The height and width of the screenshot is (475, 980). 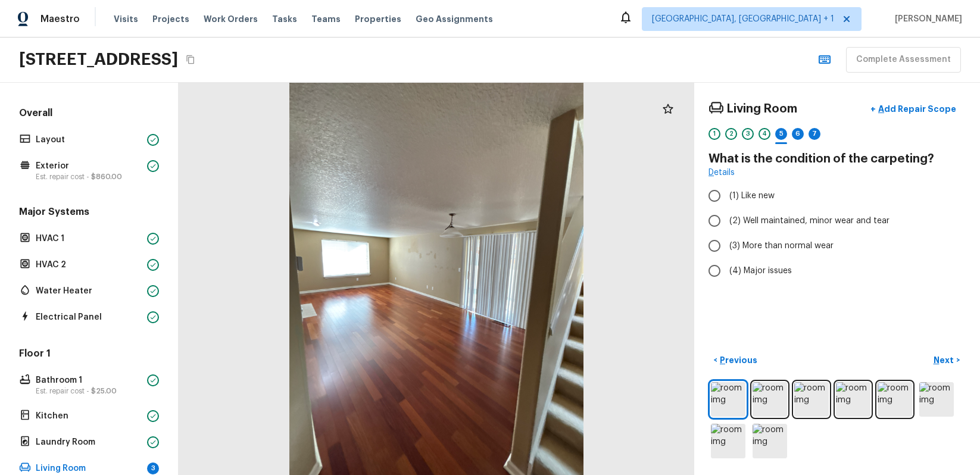 I want to click on div: 1, so click(x=715, y=134).